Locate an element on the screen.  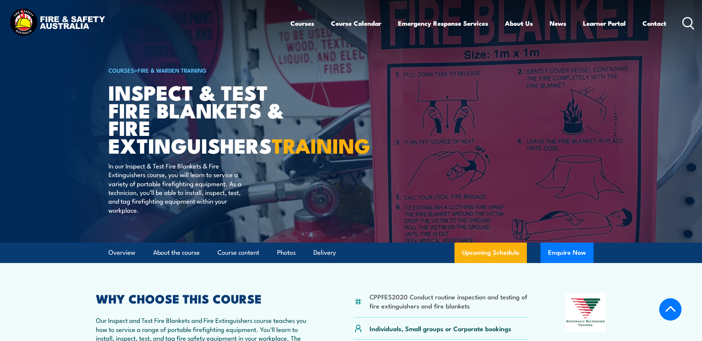
a: About the course is located at coordinates (176, 253).